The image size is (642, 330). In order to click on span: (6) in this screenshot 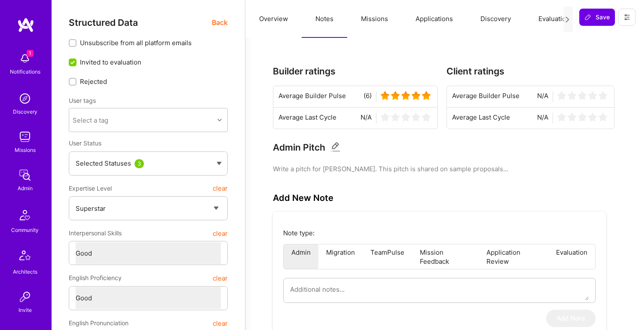, I will do `click(367, 96)`.